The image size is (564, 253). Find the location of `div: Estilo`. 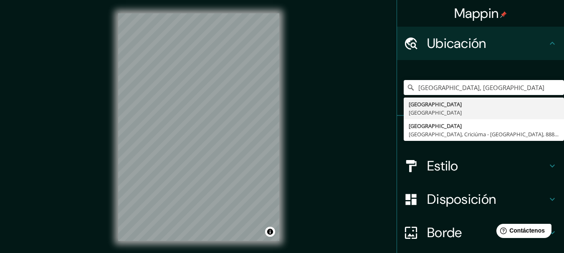

div: Estilo is located at coordinates (480, 166).